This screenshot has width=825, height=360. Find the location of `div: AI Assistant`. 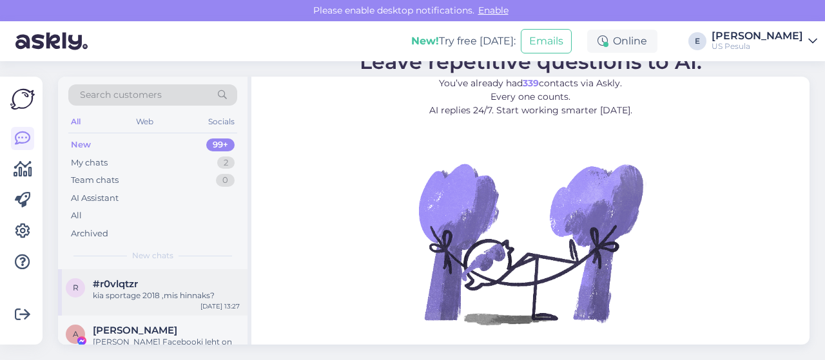

div: AI Assistant is located at coordinates (95, 198).